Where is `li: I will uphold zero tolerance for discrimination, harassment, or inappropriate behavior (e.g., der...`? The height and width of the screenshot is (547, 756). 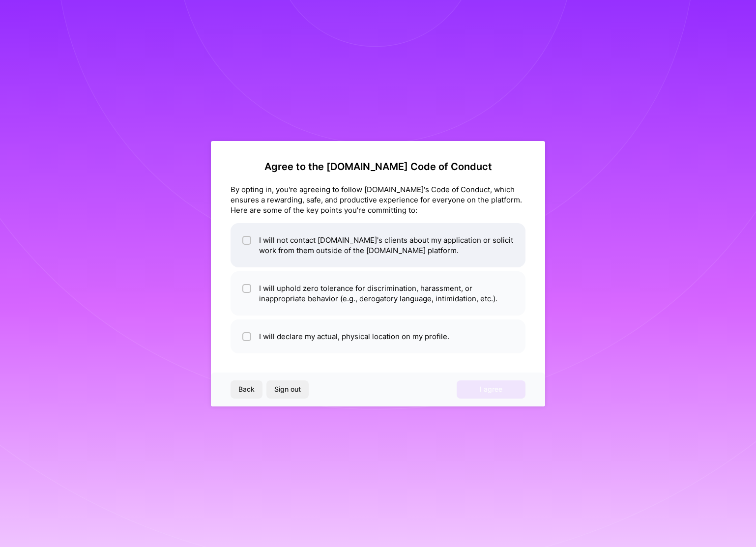 li: I will uphold zero tolerance for discrimination, harassment, or inappropriate behavior (e.g., der... is located at coordinates (378, 294).